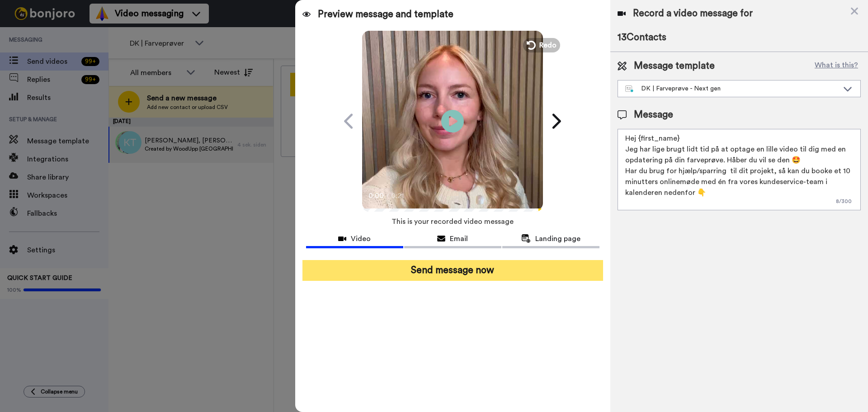  Describe the element at coordinates (376, 196) in the screenshot. I see `span: 0:00` at that location.